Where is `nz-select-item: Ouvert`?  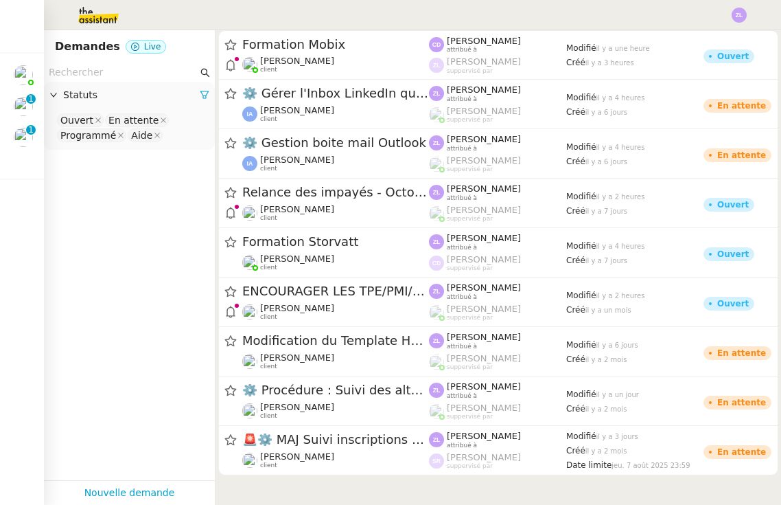 nz-select-item: Ouvert is located at coordinates (80, 120).